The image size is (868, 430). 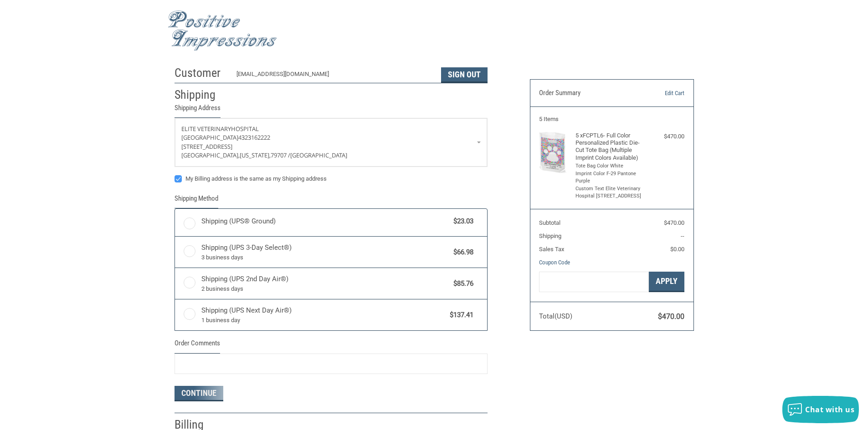 I want to click on div: $470.00, so click(x=666, y=136).